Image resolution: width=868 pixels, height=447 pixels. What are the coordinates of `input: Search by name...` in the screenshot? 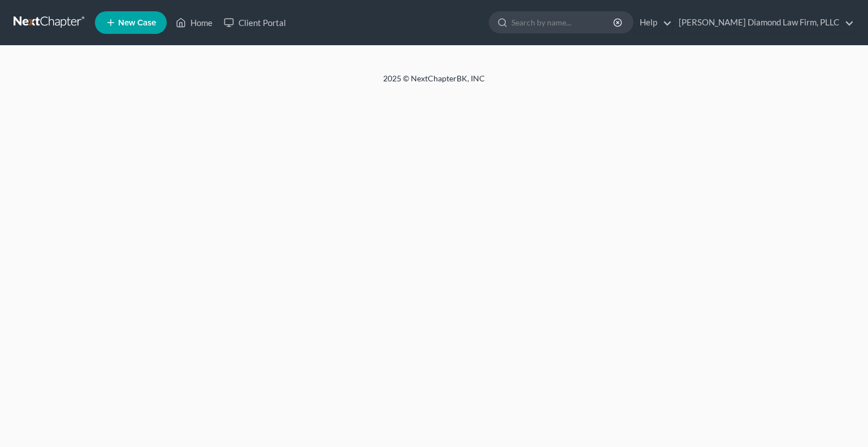 It's located at (563, 22).